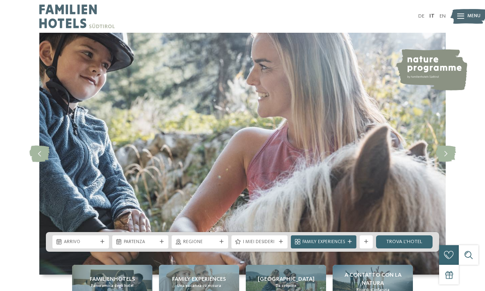 The image size is (485, 291). What do you see at coordinates (431, 70) in the screenshot?
I see `img: nature programme by Familienhotels Südtirol` at bounding box center [431, 70].